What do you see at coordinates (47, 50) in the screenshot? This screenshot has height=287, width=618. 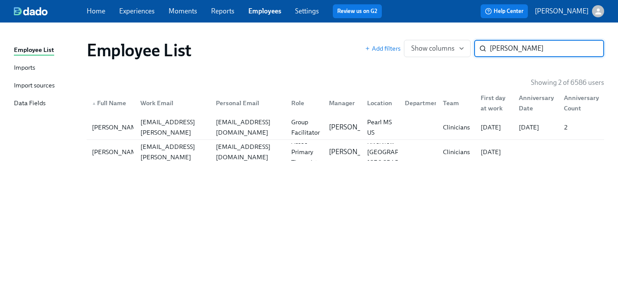 I see `a: Employee List` at bounding box center [47, 50].